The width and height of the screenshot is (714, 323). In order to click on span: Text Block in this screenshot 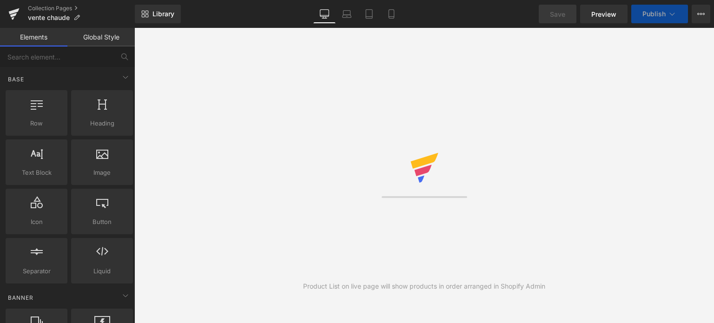, I will do `click(36, 173)`.